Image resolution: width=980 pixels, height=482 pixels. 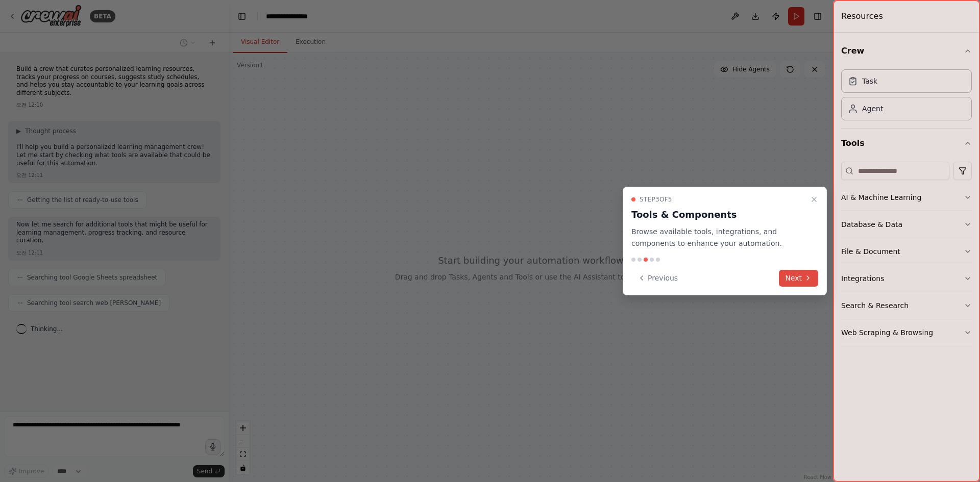 I want to click on h3: Tools & Components, so click(x=719, y=215).